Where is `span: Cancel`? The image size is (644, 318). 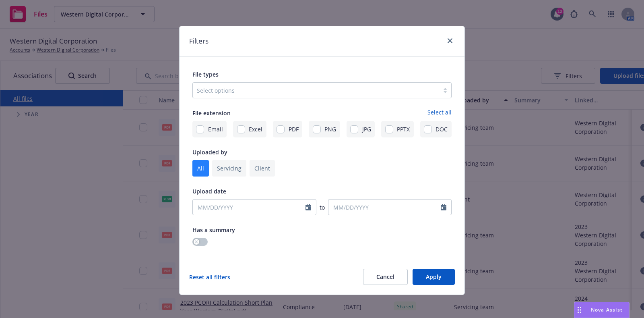 span: Cancel is located at coordinates (385, 277).